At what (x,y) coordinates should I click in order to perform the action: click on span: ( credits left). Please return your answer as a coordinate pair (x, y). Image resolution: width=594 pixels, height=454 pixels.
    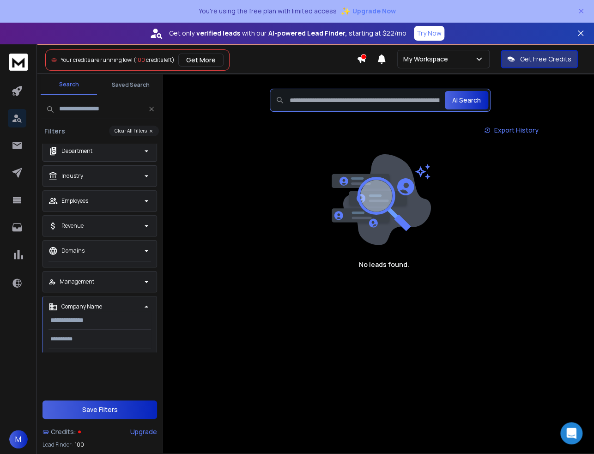
    Looking at the image, I should click on (154, 60).